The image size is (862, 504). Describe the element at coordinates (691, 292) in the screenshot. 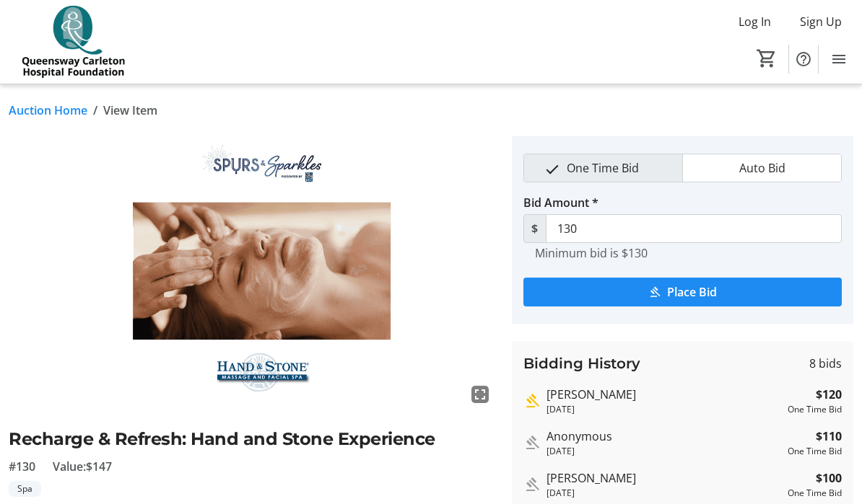

I see `span: Place Bid` at that location.